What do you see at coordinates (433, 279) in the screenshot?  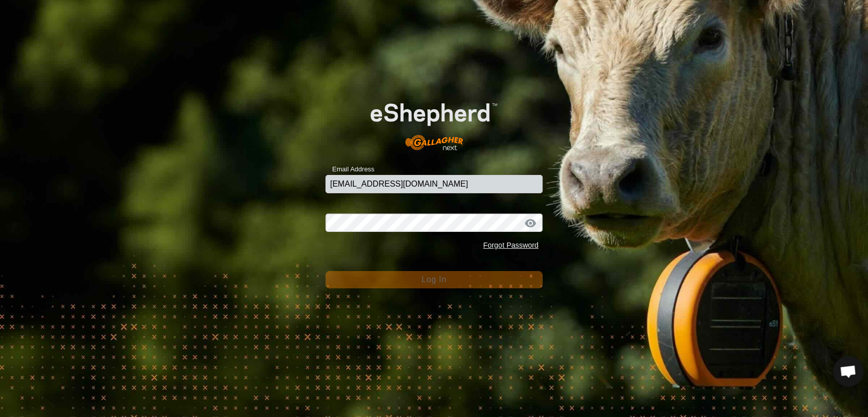 I see `span: Log In` at bounding box center [433, 279].